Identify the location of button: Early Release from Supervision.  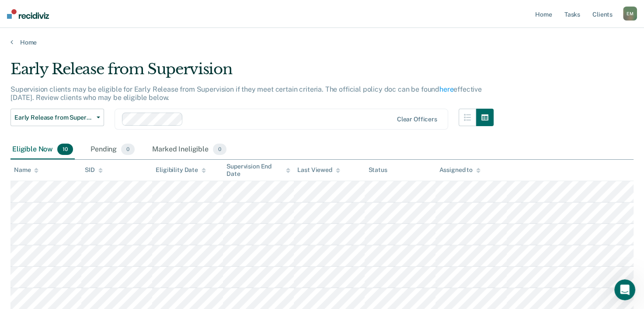
(58, 118).